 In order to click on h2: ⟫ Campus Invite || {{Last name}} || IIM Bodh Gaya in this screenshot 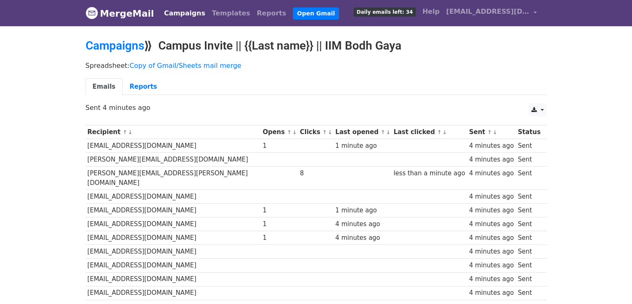, I will do `click(316, 46)`.